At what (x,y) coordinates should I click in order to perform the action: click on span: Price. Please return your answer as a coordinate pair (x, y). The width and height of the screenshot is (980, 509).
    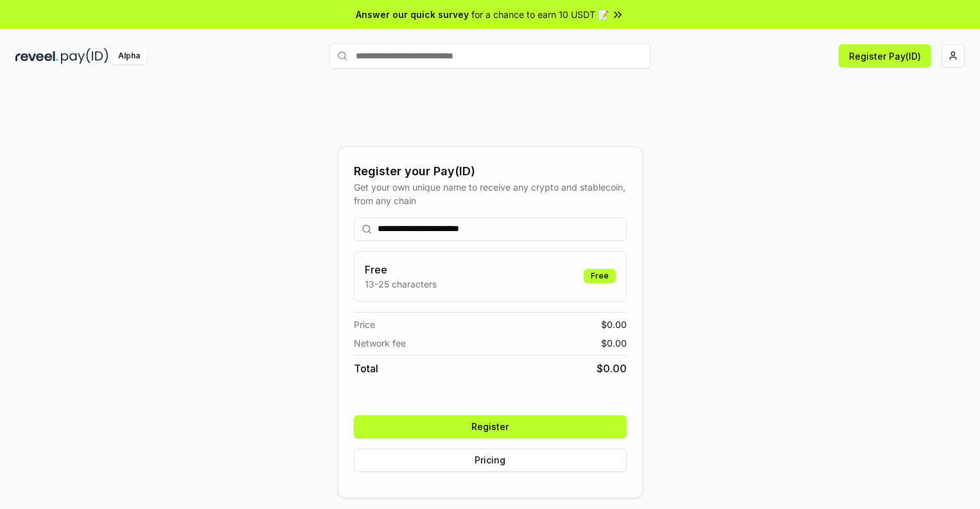
    Looking at the image, I should click on (364, 324).